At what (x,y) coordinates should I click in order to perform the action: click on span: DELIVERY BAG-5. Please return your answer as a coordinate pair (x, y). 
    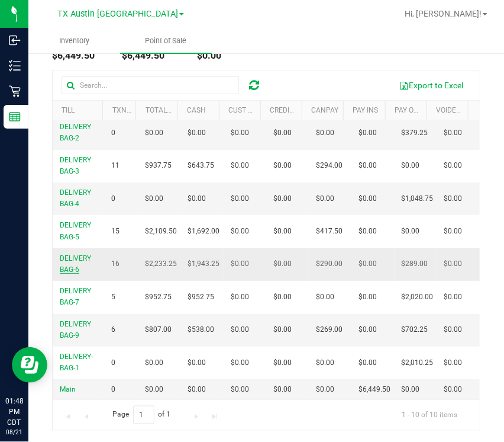
    Looking at the image, I should click on (75, 231).